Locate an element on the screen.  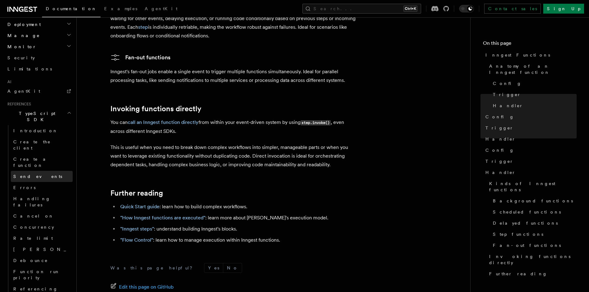
span: Documentation is located at coordinates (71, 9).